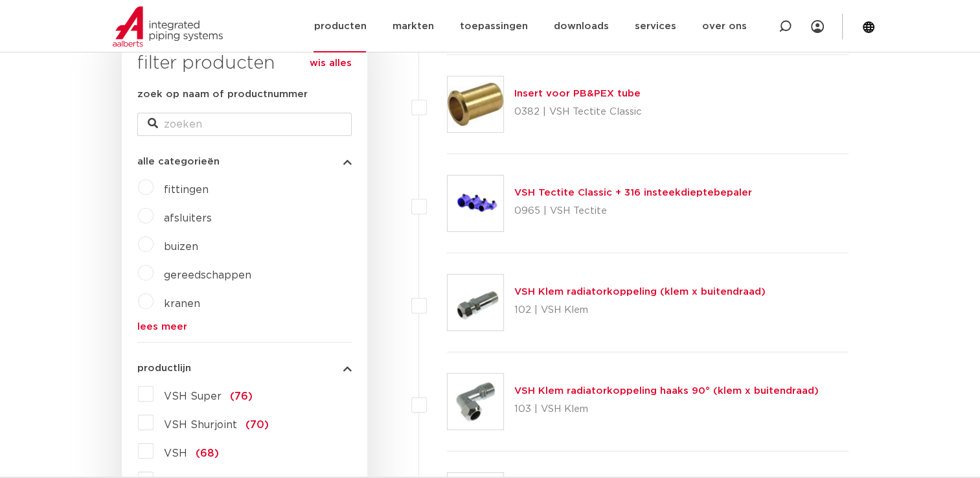  I want to click on span: fittingen, so click(186, 190).